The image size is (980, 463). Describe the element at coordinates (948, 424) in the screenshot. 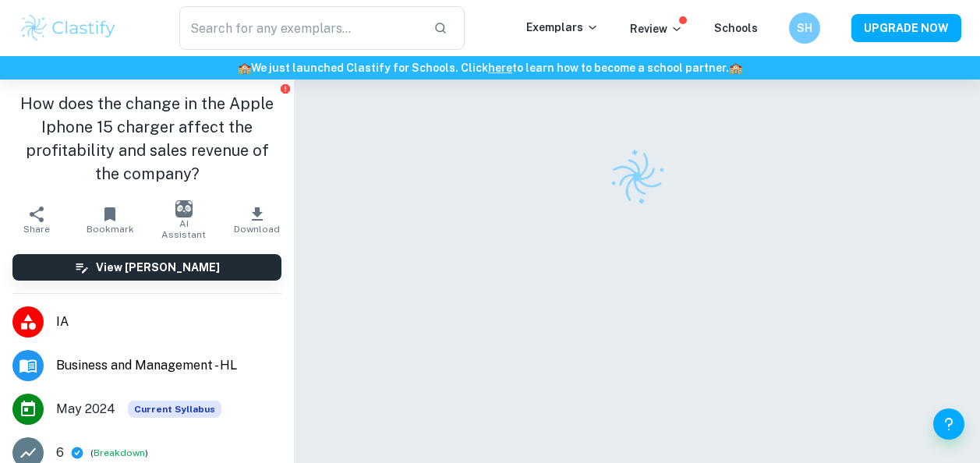

I see `button: Help and Feedback` at that location.